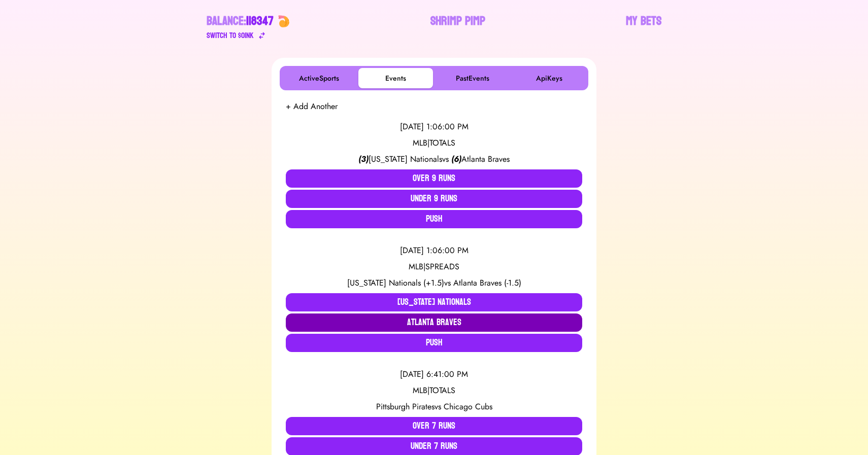 The image size is (868, 455). I want to click on a: My Bets, so click(644, 27).